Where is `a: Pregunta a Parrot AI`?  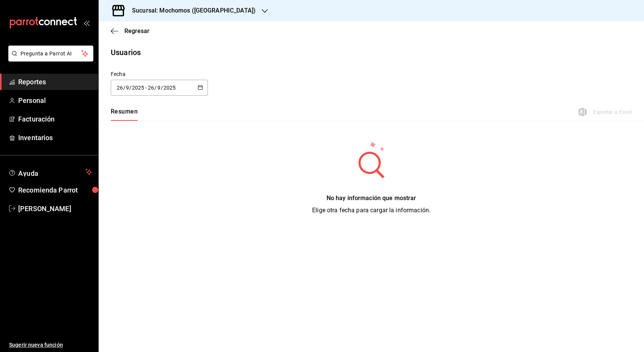 a: Pregunta a Parrot AI is located at coordinates (49, 59).